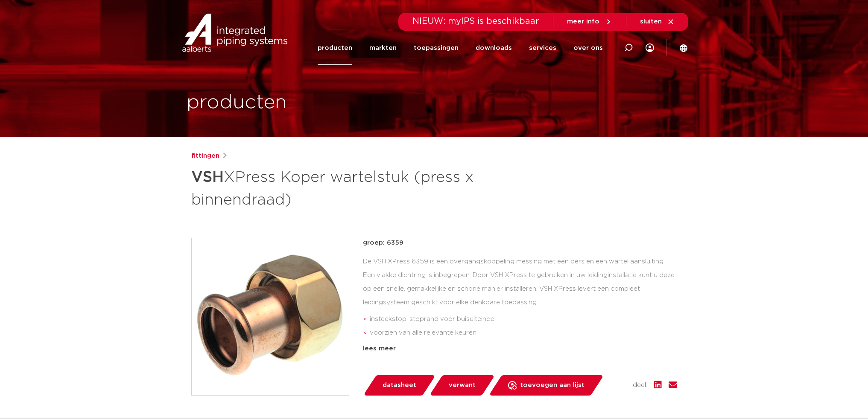 This screenshot has height=419, width=868. What do you see at coordinates (399, 386) in the screenshot?
I see `a: datasheet` at bounding box center [399, 386].